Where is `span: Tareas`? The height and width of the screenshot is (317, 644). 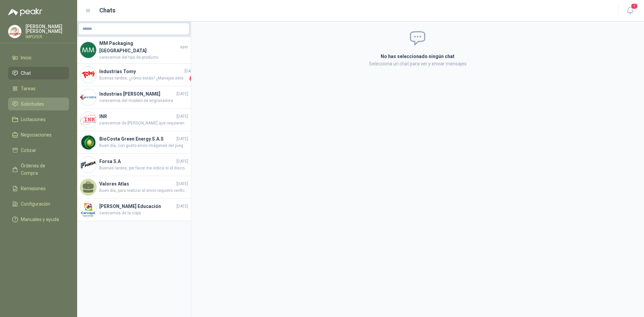
span: Tareas is located at coordinates (28, 88).